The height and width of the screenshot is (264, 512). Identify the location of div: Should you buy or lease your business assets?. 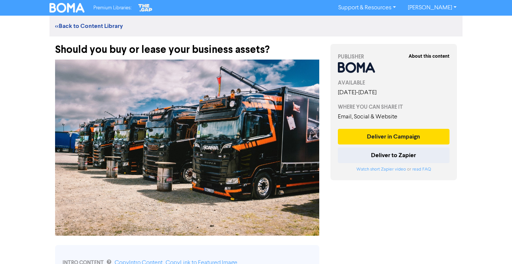
(187, 46).